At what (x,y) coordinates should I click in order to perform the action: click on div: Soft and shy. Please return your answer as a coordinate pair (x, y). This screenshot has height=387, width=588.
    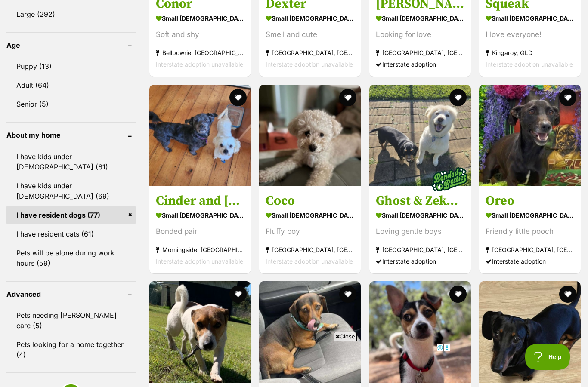
    Looking at the image, I should click on (200, 35).